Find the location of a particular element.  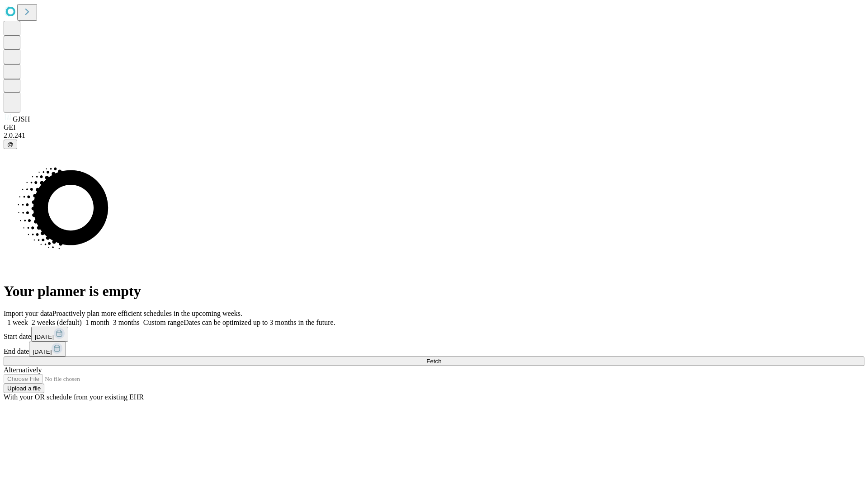

span: GJSH is located at coordinates (21, 119).